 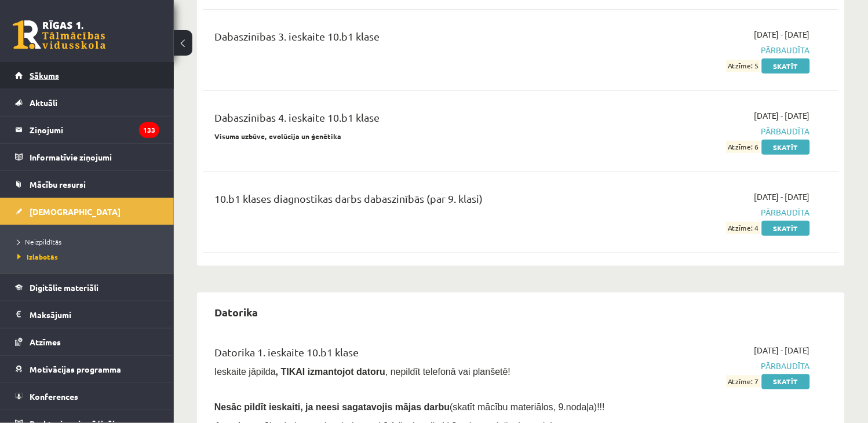 I want to click on div: Datorika 1. ieskaite 10.b1 klase, so click(x=410, y=355).